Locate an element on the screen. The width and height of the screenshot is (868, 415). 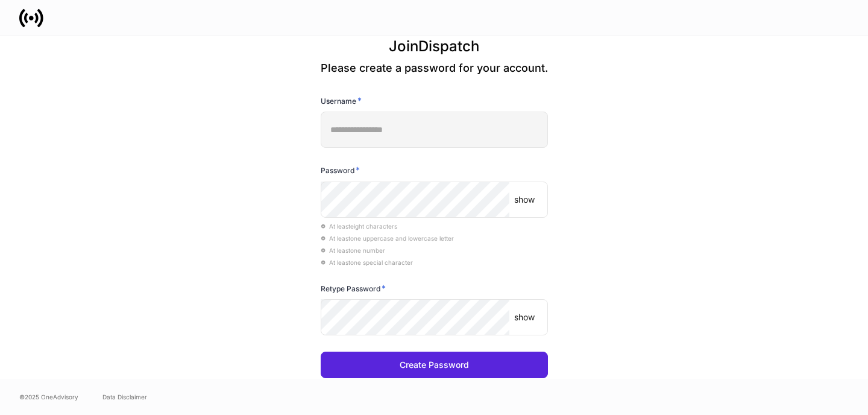
h6: Retype Password is located at coordinates (353, 288).